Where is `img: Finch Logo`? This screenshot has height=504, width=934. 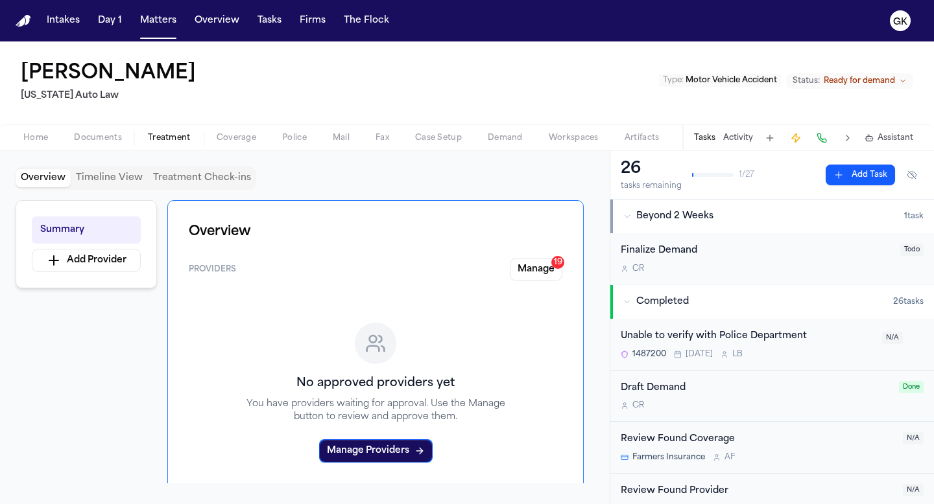 img: Finch Logo is located at coordinates (23, 21).